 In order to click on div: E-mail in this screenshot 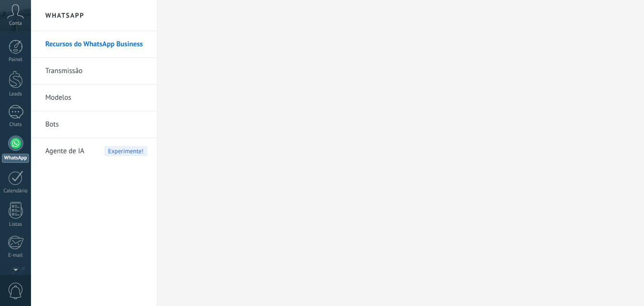, I will do `click(16, 256)`.